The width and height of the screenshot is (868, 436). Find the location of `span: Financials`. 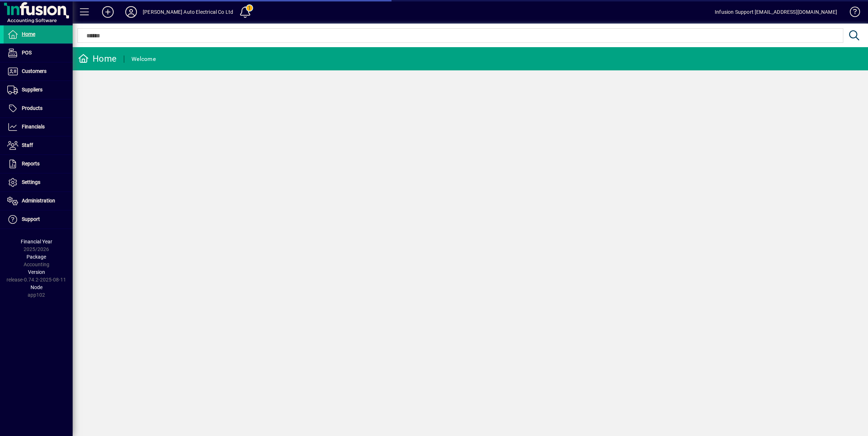

span: Financials is located at coordinates (33, 126).